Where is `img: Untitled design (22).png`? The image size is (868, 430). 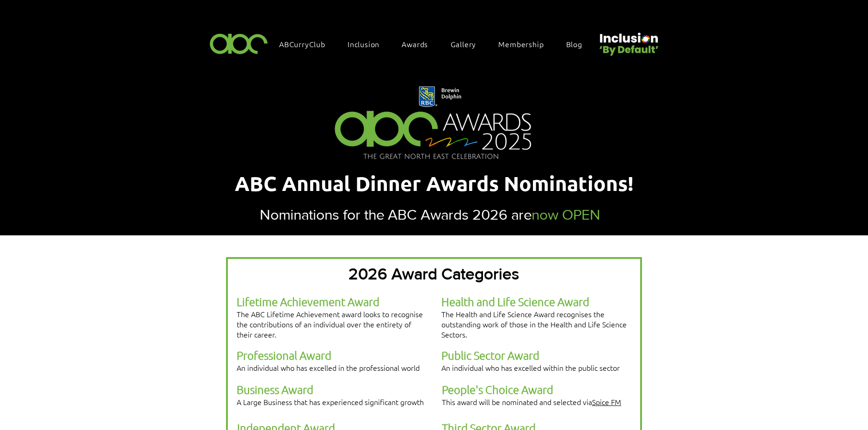
img: Untitled design (22).png is located at coordinates (629, 41).